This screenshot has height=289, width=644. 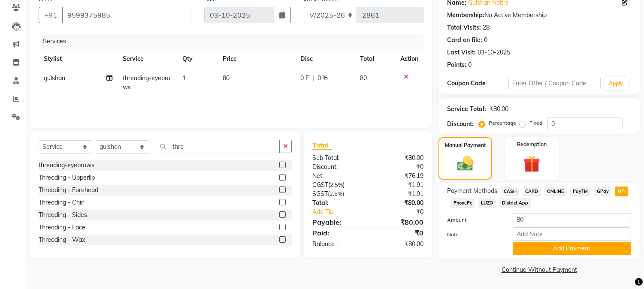 I want to click on div: Membership:, so click(x=465, y=15).